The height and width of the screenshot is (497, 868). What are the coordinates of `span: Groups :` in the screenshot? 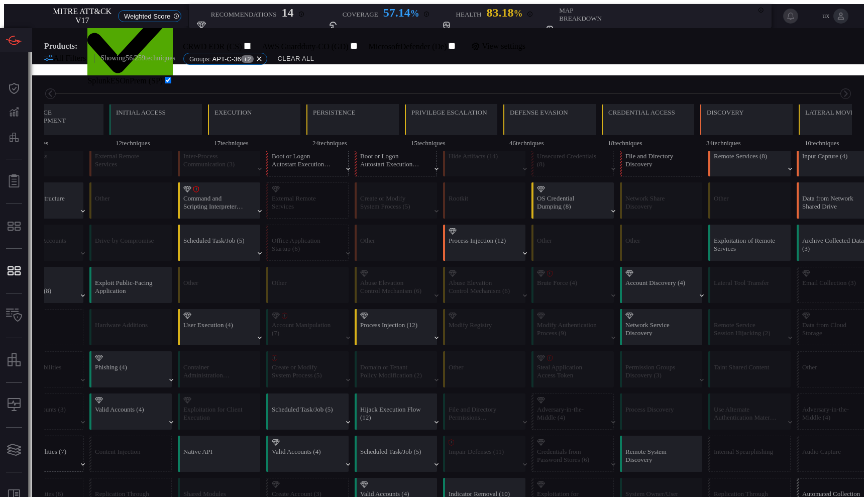 It's located at (200, 59).